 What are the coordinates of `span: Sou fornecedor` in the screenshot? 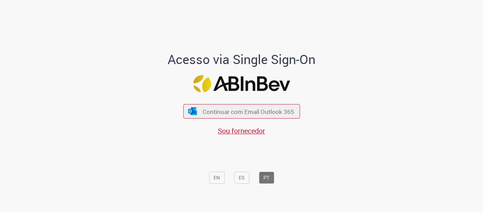 It's located at (241, 130).